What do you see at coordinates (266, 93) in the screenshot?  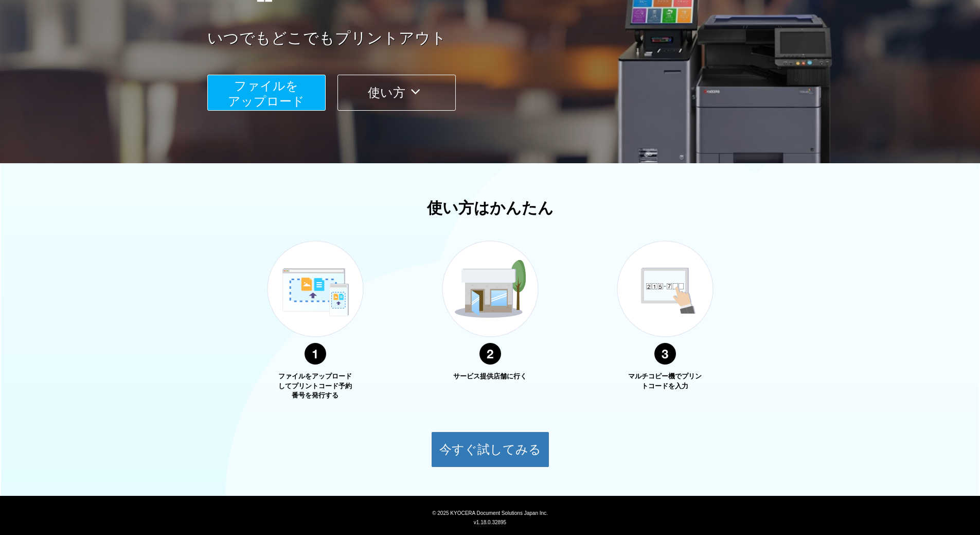 I see `span: ファイルを ​​アップロード` at bounding box center [266, 93].